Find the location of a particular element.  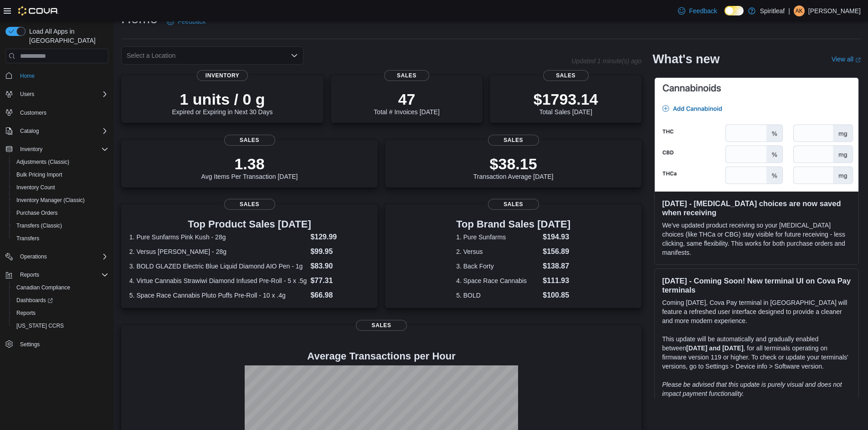

dd: $138.87 is located at coordinates (556, 266).